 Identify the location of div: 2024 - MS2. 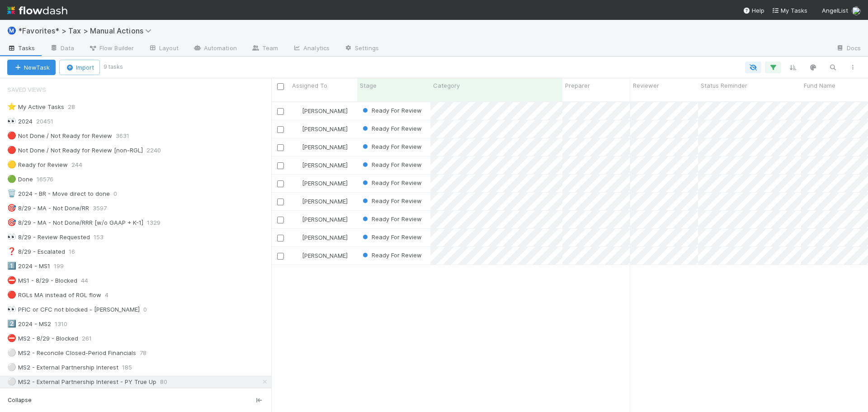
(29, 324).